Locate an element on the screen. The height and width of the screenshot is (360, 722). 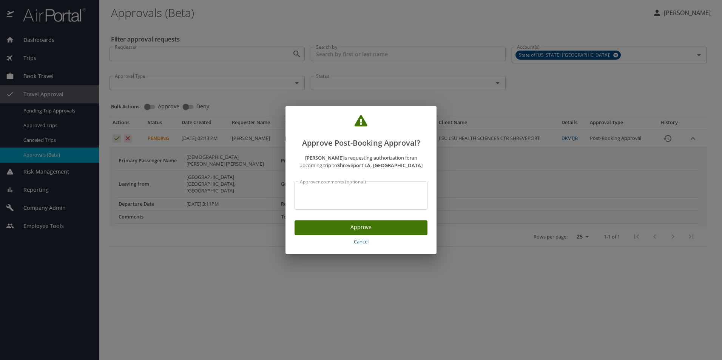
span: Approve is located at coordinates (361, 227).